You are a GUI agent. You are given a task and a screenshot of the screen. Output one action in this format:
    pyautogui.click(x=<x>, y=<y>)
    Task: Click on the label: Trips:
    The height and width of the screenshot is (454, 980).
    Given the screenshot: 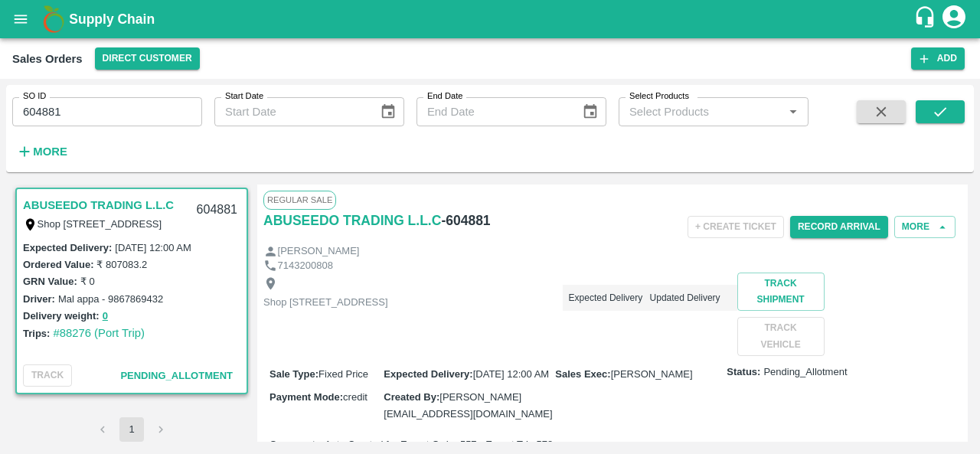 What is the action you would take?
    pyautogui.click(x=36, y=333)
    